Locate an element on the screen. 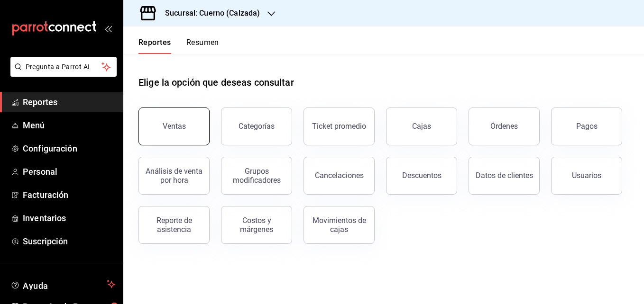  button: Análisis de venta por hora is located at coordinates (174, 176).